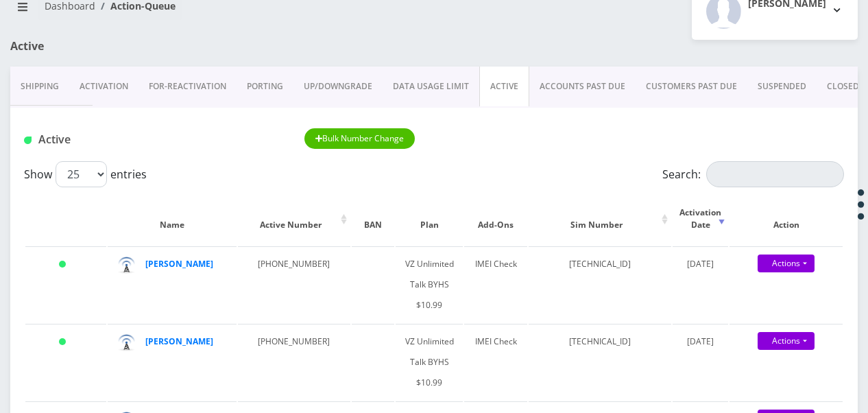  I want to click on th: Add-Ons, so click(496, 219).